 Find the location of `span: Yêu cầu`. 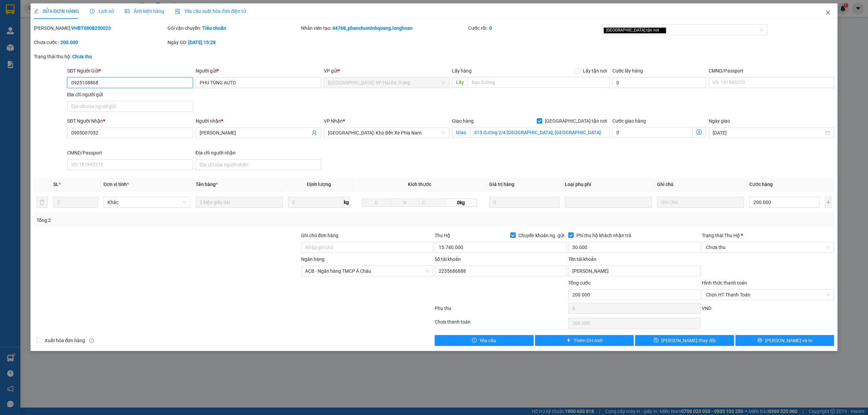

span: Yêu cầu is located at coordinates (488, 340).